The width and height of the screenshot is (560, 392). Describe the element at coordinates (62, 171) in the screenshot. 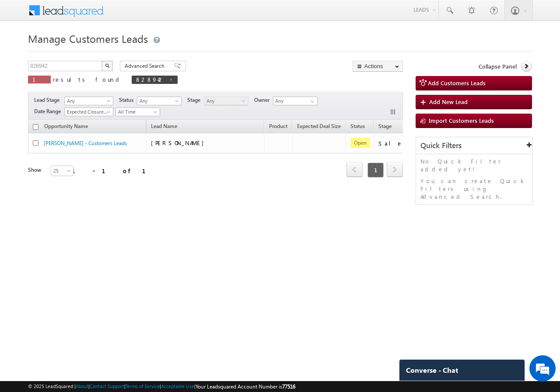

I see `span: 25` at that location.